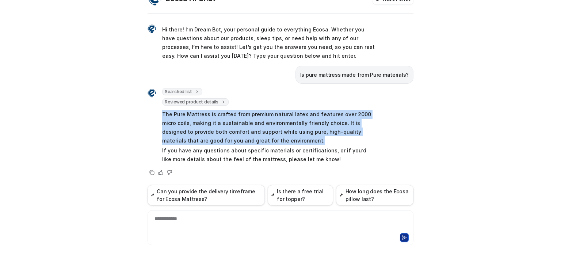 The image size is (561, 254). Describe the element at coordinates (206, 195) in the screenshot. I see `button: Can you provide the delivery timeframe for Ecosa Mattress?` at that location.